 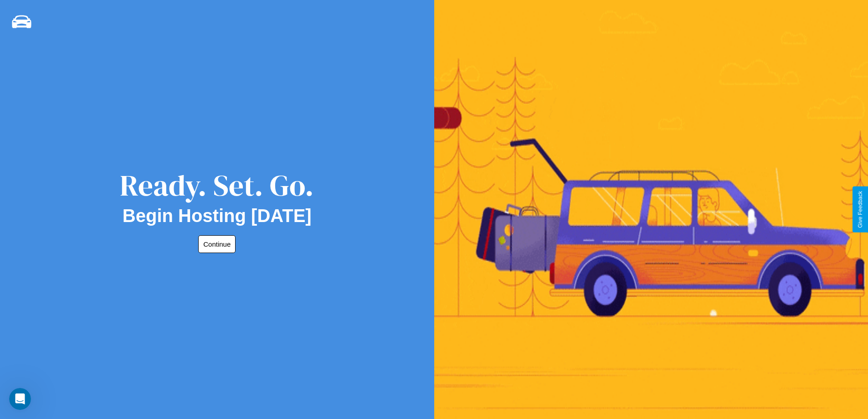 I want to click on div: Give Feedback, so click(x=860, y=209).